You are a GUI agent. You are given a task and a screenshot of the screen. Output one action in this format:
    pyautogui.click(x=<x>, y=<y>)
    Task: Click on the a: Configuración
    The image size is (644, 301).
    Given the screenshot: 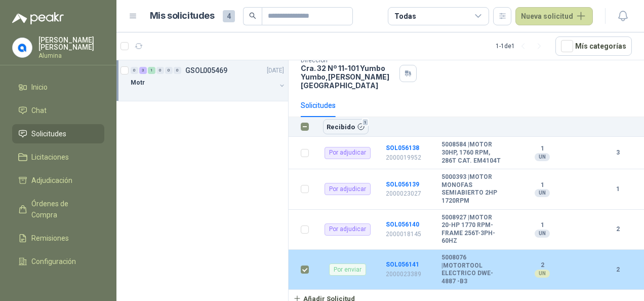 What is the action you would take?
    pyautogui.click(x=58, y=262)
    